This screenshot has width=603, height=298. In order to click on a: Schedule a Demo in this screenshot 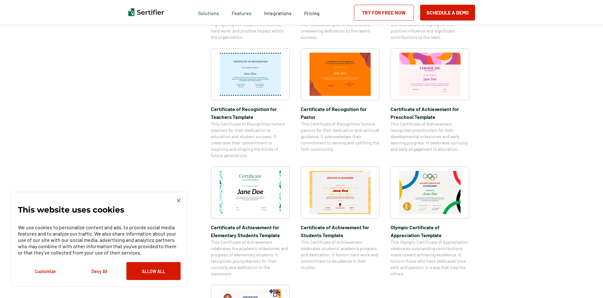, I will do `click(447, 13)`.